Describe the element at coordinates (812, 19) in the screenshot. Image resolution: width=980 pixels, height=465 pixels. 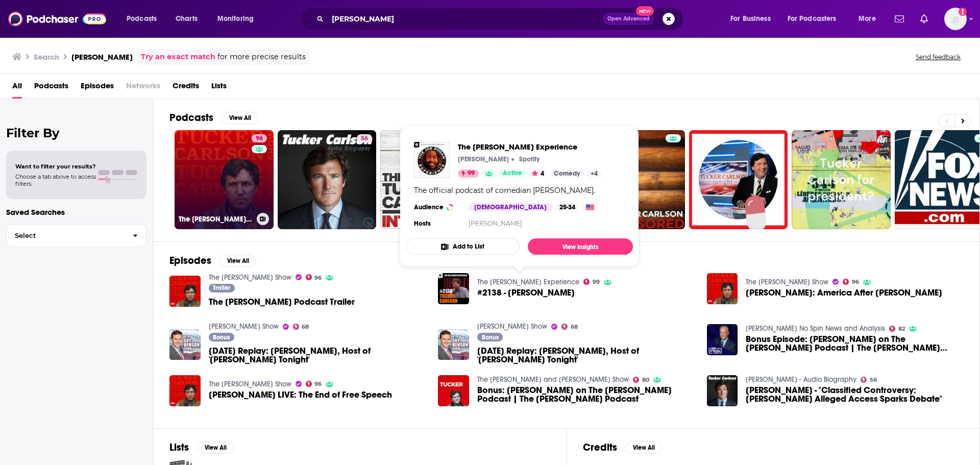
I see `span: For Podcasters` at that location.